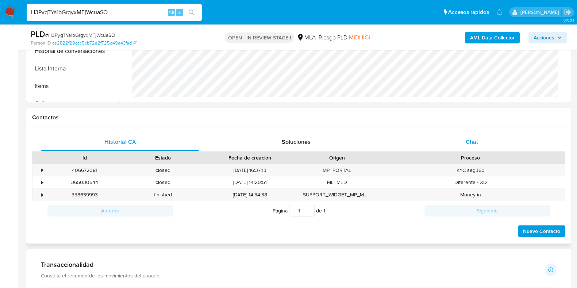 The width and height of the screenshot is (577, 288). Describe the element at coordinates (487, 211) in the screenshot. I see `button: Siguiente` at that location.